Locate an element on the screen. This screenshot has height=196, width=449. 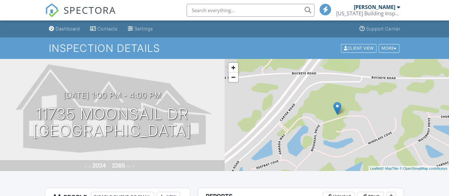
img: The Best Home Inspection Software - Spectora is located at coordinates (52, 10).